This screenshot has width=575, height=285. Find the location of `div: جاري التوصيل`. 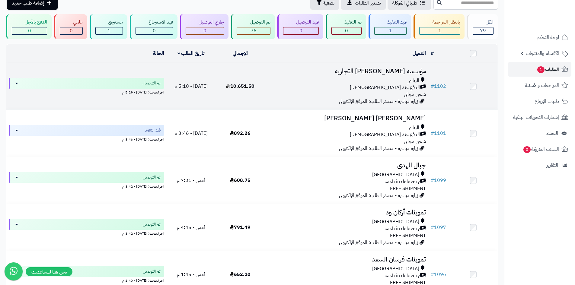

div: جاري التوصيل is located at coordinates (205, 22).